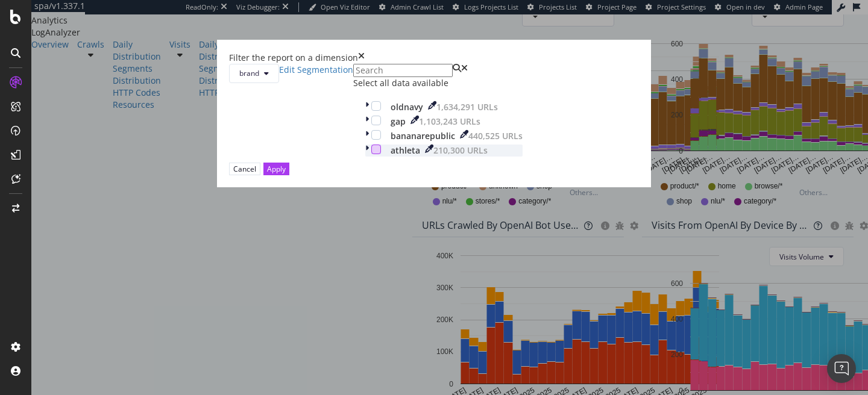 This screenshot has width=868, height=395. Describe the element at coordinates (496, 136) in the screenshot. I see `div: 440,525 URLs` at that location.